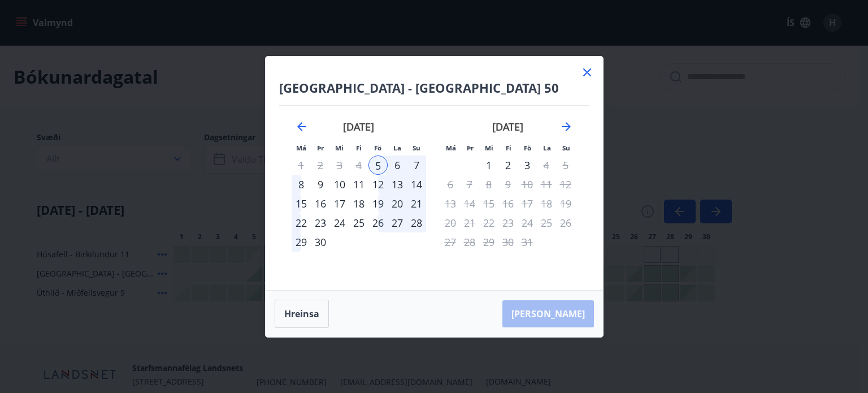 This screenshot has width=868, height=393. Describe the element at coordinates (470, 223) in the screenshot. I see `td: Not available. þriðjudagur, 21. október 2025` at that location.